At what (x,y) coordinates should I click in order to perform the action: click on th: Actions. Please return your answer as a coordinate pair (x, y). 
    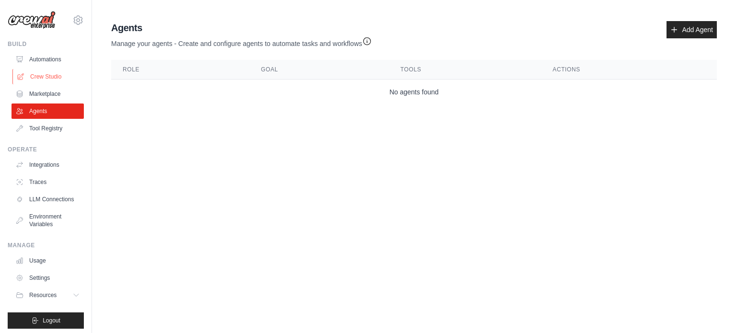
    Looking at the image, I should click on (629, 69).